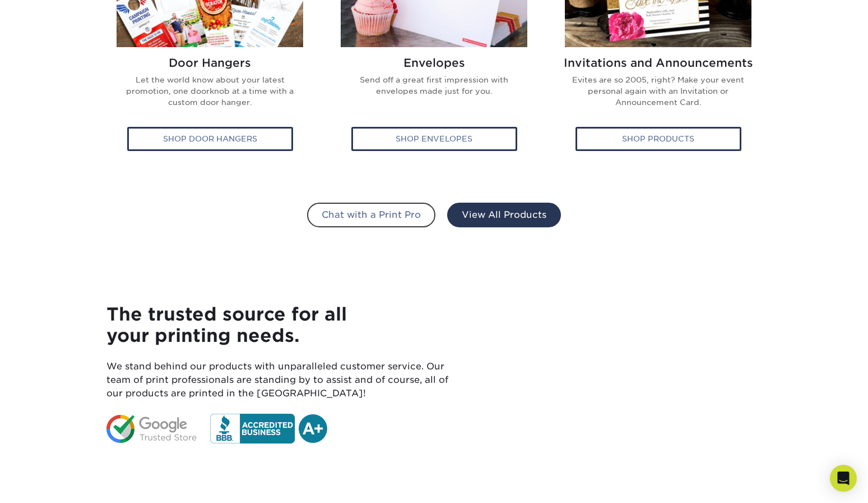 The width and height of the screenshot is (868, 503). What do you see at coordinates (659, 63) in the screenshot?
I see `h2: Invitations and Announcements` at bounding box center [659, 63].